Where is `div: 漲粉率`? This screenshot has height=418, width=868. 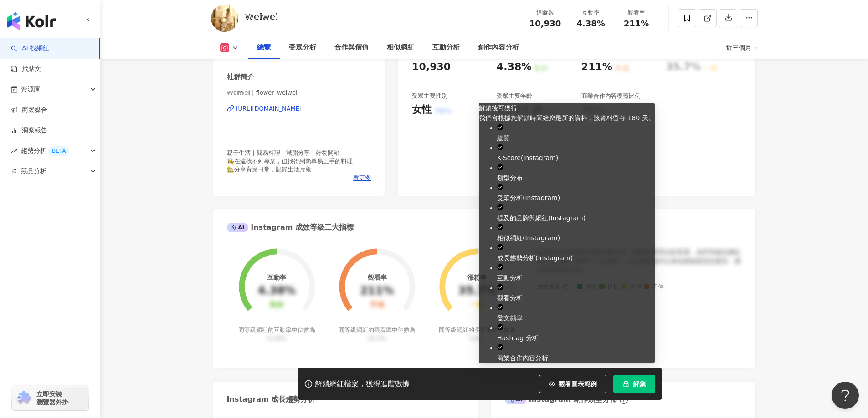
div: 漲粉率 is located at coordinates (477, 278).